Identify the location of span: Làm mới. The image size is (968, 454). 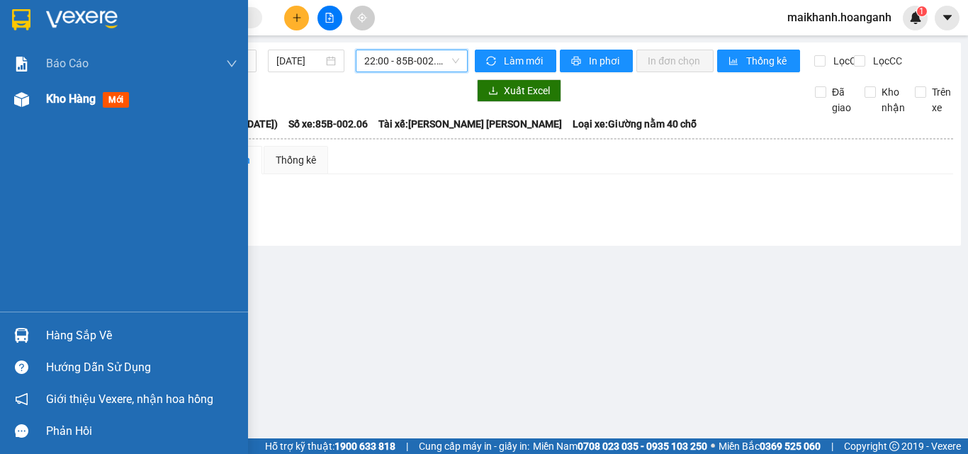
(525, 61).